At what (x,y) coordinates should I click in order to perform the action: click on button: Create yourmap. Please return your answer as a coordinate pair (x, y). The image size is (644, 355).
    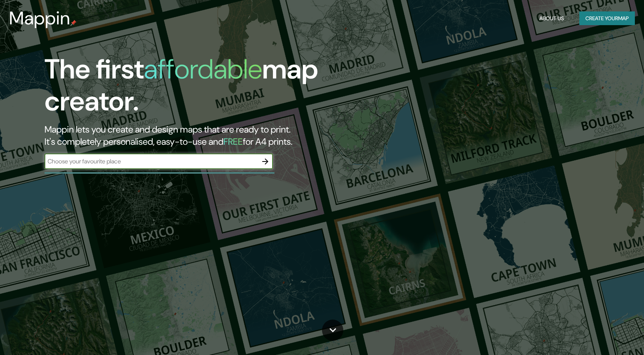
    Looking at the image, I should click on (607, 18).